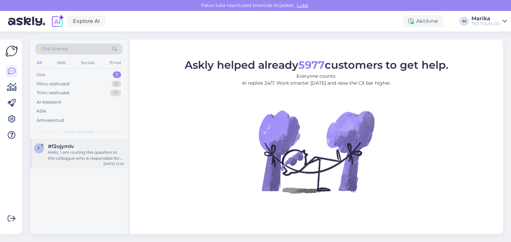 Image resolution: width=511 pixels, height=242 pixels. What do you see at coordinates (87, 63) in the screenshot?
I see `div: Socials` at bounding box center [87, 63].